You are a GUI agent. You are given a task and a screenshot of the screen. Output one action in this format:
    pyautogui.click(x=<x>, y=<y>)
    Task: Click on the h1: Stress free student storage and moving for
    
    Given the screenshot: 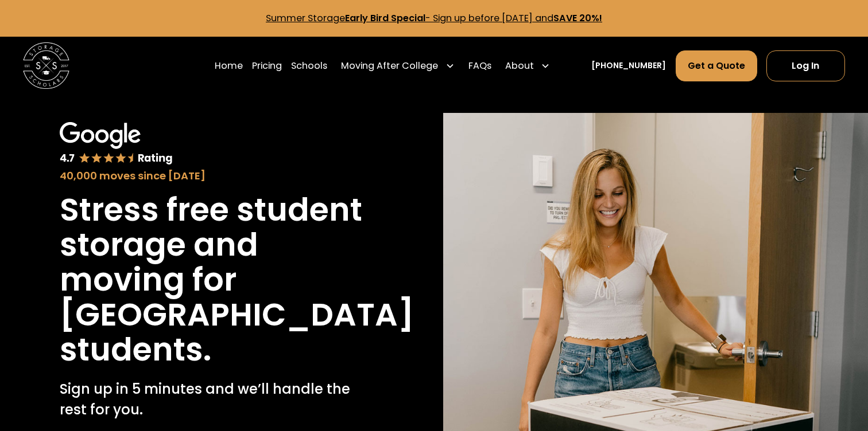 What is the action you would take?
    pyautogui.click(x=213, y=245)
    